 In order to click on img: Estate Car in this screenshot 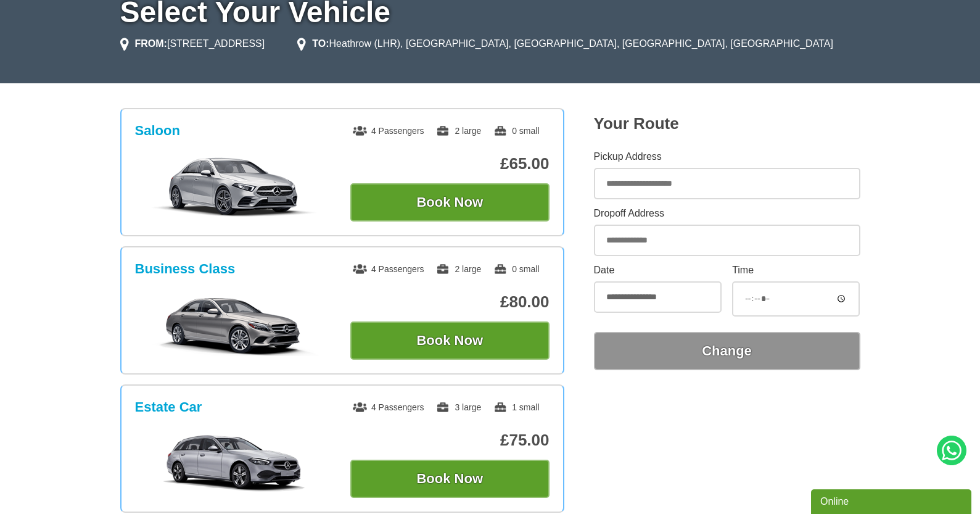, I will do `click(234, 464)`.